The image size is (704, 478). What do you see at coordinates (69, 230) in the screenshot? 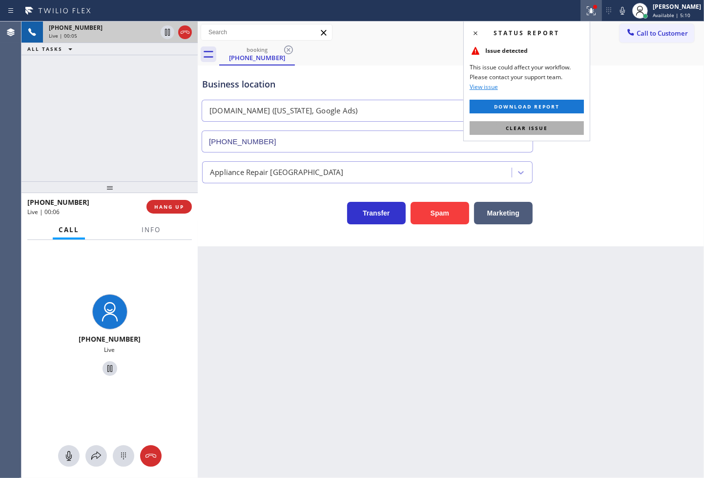
I see `button: Call` at bounding box center [69, 230].